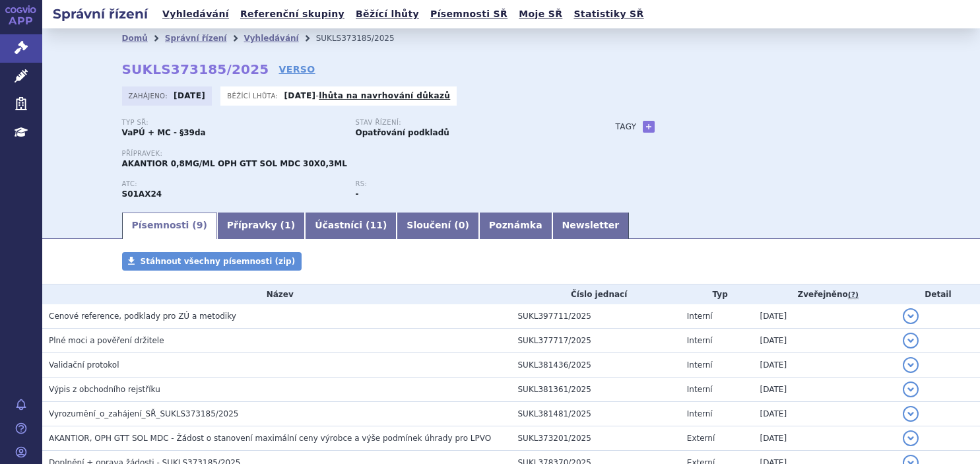  I want to click on a: Sloučení (0), so click(438, 226).